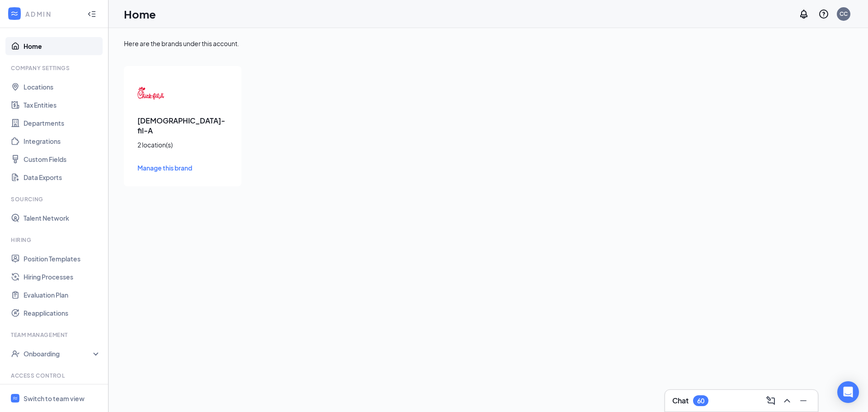 Image resolution: width=868 pixels, height=412 pixels. Describe the element at coordinates (803, 400) in the screenshot. I see `button: Minimize` at that location.